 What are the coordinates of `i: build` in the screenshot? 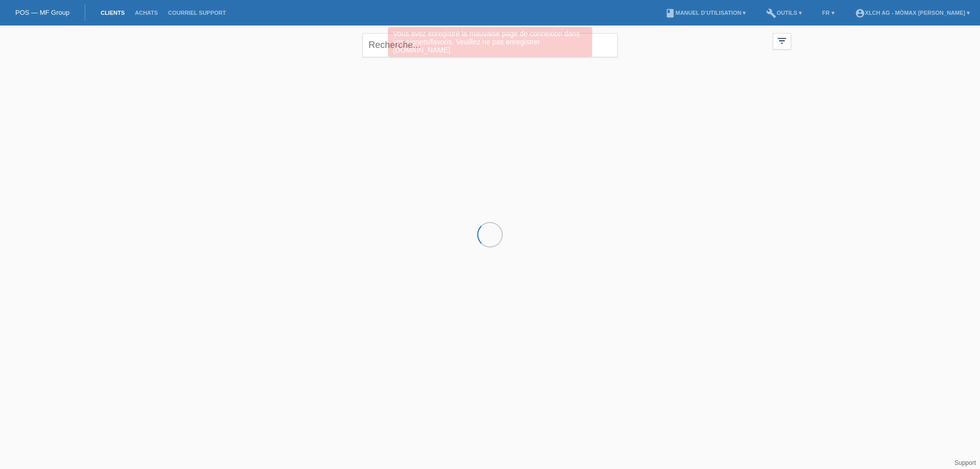 It's located at (771, 13).